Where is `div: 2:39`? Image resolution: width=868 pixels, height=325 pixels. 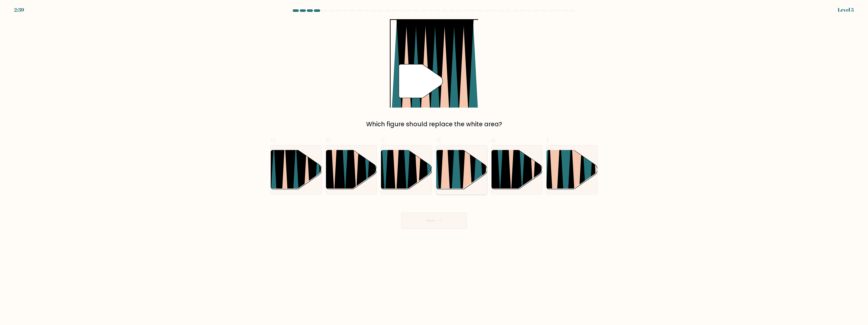 div: 2:39 is located at coordinates (19, 10).